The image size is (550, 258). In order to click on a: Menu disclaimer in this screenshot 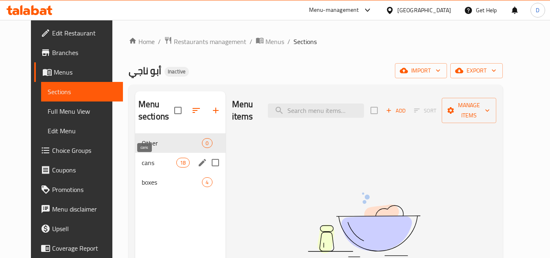, I will do `click(79, 209)`.